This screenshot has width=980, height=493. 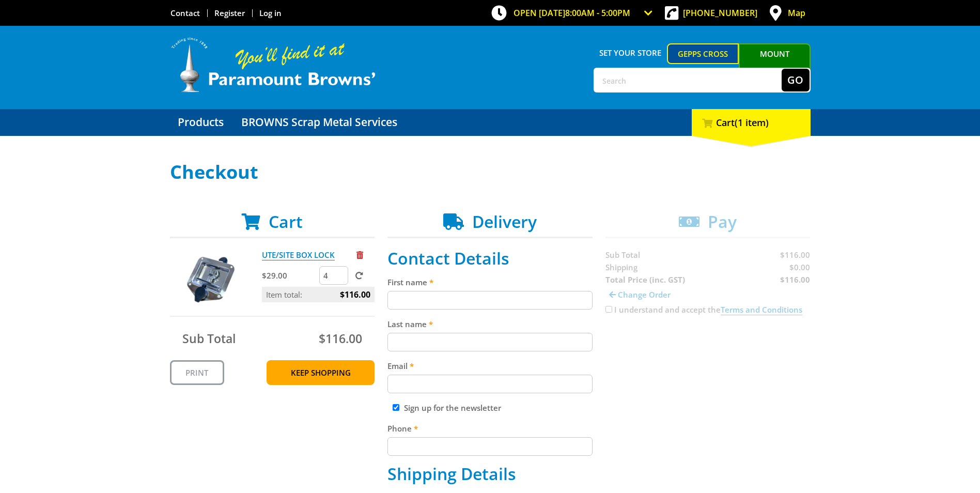 I want to click on a: Remove from cart, so click(x=359, y=255).